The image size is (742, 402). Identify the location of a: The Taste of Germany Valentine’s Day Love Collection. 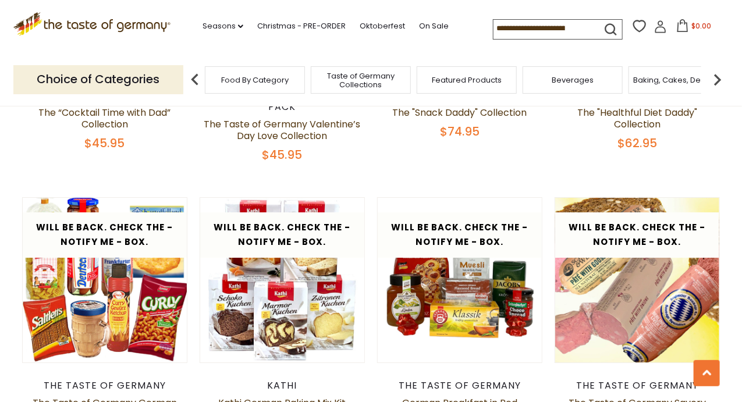
(282, 130).